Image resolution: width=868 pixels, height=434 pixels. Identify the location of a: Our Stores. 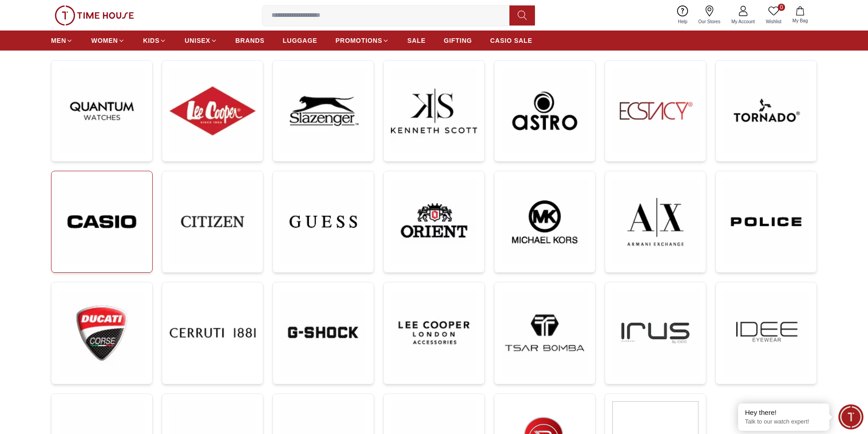
(710, 15).